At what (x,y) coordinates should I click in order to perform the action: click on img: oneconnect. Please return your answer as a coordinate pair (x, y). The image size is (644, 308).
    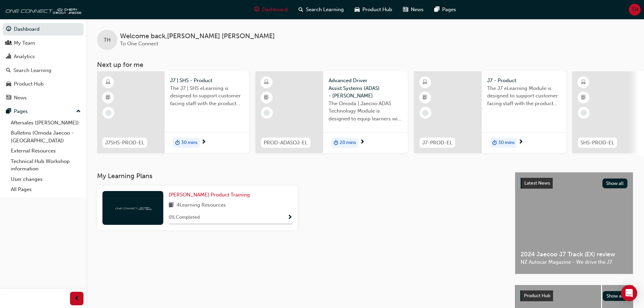
    Looking at the image, I should click on (133, 207).